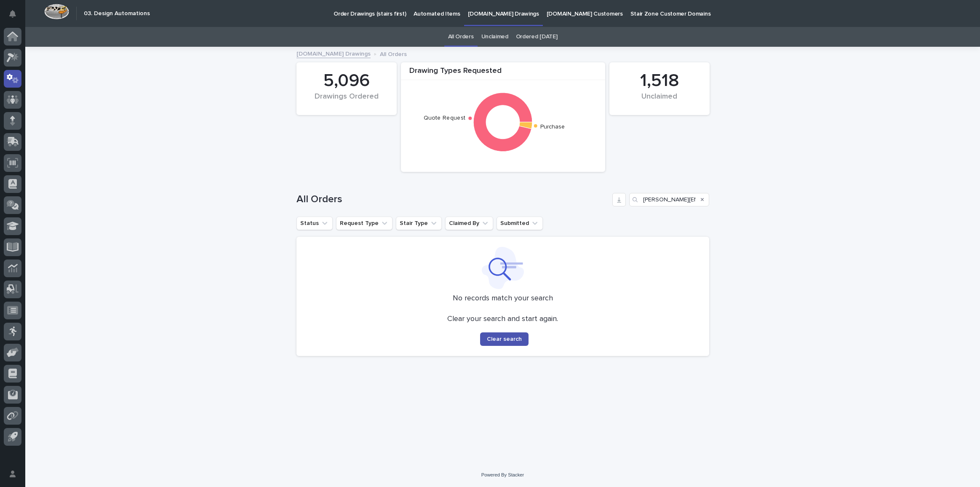 This screenshot has width=980, height=487. I want to click on button: Clear search, so click(504, 339).